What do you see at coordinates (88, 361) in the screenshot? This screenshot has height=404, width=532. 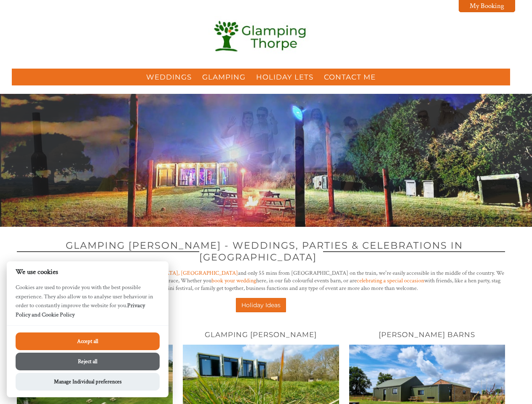 I see `button: Reject all` at bounding box center [88, 361].